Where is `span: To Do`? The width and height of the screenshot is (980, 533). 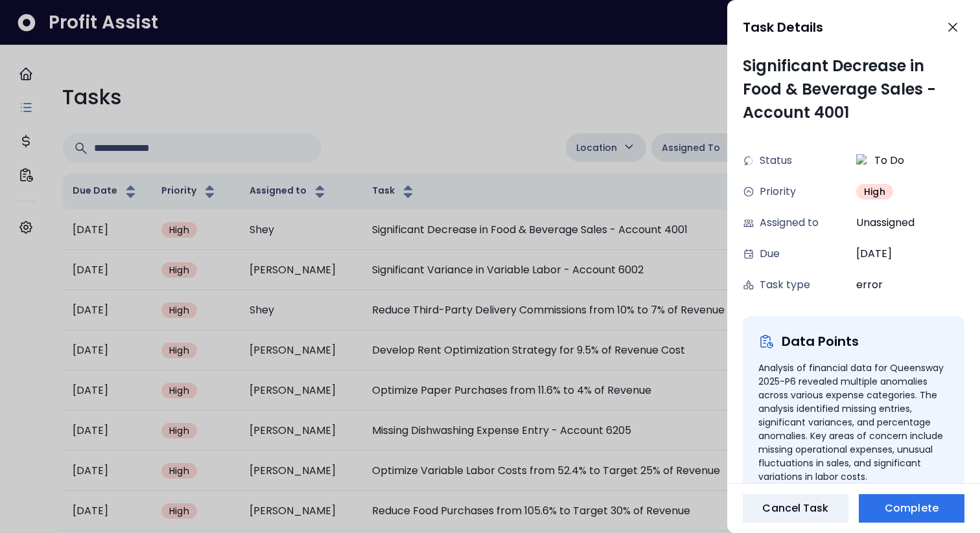 span: To Do is located at coordinates (889, 161).